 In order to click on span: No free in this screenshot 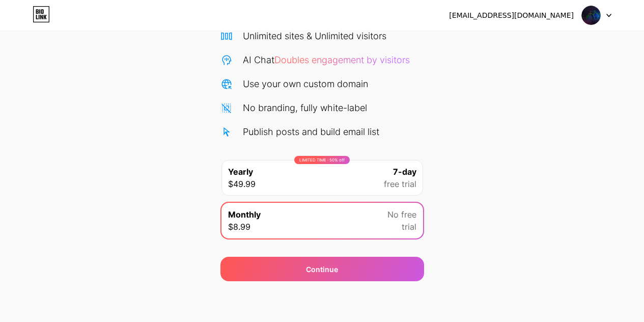, I will do `click(401, 215)`.